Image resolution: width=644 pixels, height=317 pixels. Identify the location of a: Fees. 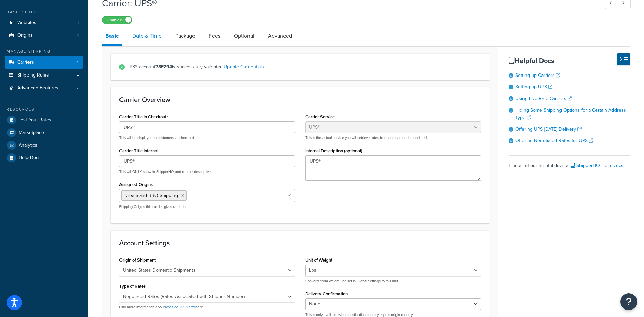
(215, 36).